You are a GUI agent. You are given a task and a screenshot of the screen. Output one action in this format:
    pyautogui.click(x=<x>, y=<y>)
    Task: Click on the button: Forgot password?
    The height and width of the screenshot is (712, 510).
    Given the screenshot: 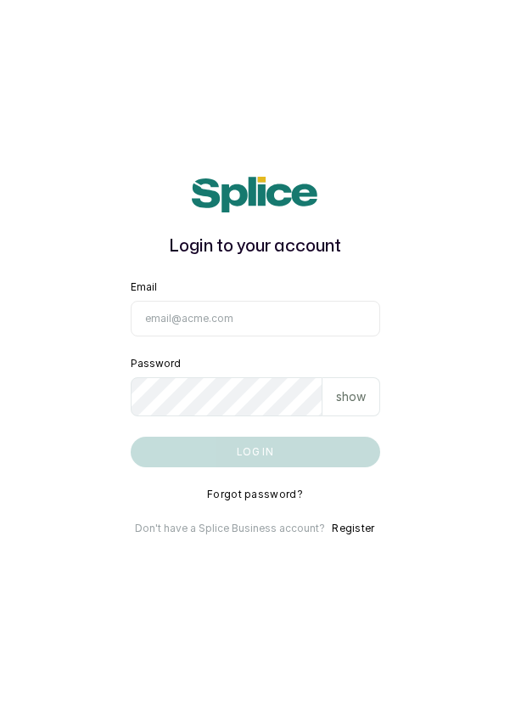 What is the action you would take?
    pyautogui.click(x=255, y=494)
    